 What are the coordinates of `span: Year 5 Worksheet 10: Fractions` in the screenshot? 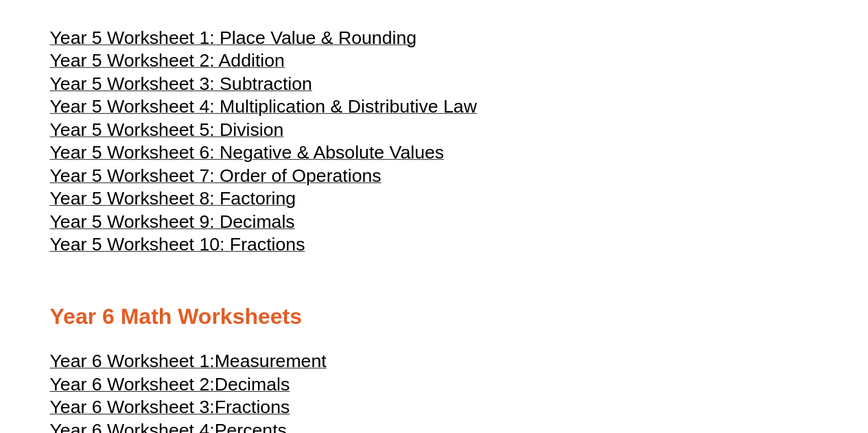 It's located at (177, 244).